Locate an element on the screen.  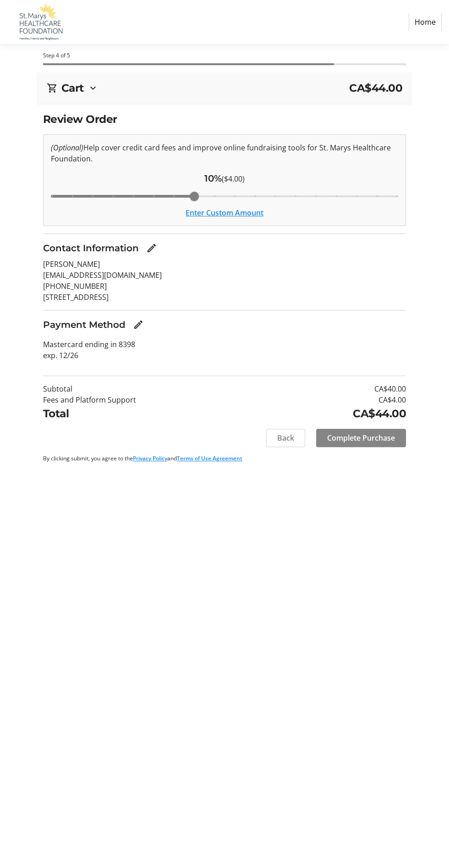
a: Privacy Policy is located at coordinates (150, 458).